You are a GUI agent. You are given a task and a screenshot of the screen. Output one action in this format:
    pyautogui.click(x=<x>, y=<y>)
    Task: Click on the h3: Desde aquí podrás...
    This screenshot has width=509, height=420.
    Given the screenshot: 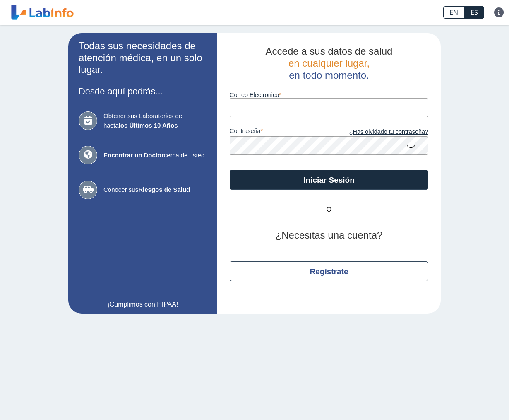 What is the action you would take?
    pyautogui.click(x=143, y=91)
    